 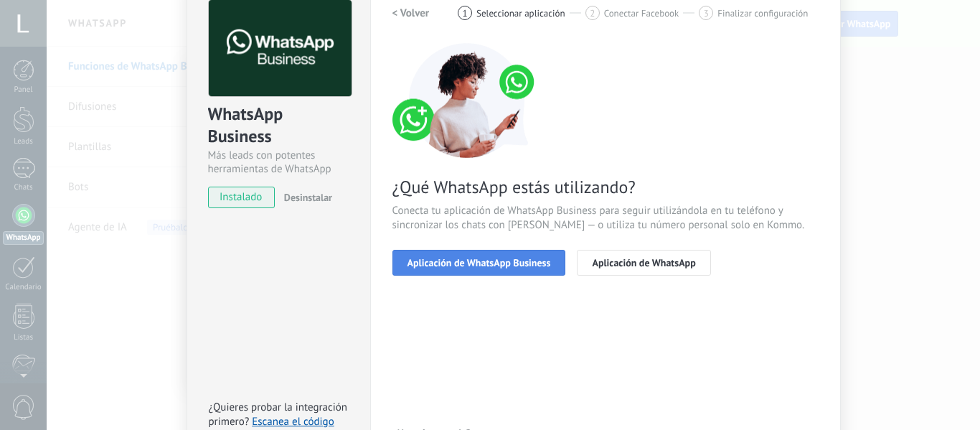 I want to click on span: 1, so click(x=465, y=13).